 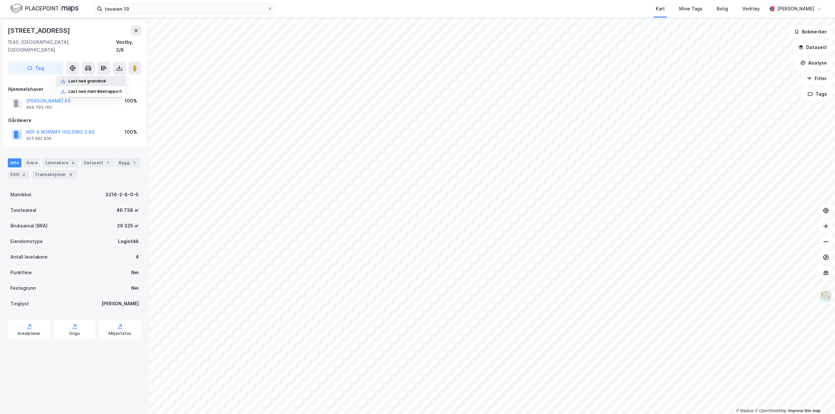 I want to click on div: Chat Widget, so click(x=819, y=398).